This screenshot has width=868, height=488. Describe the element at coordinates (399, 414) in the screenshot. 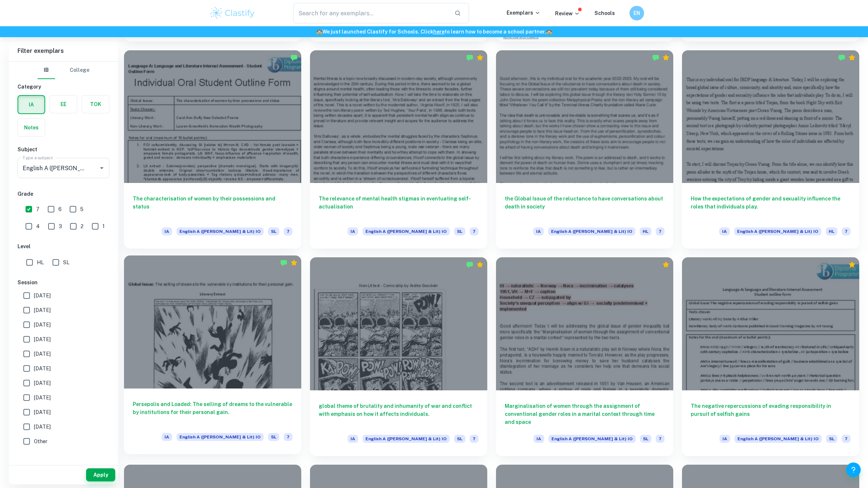

I see `h6: global theme of brutality and inhumanity of war and conflict with emphasis on how it affects indi...` at that location.